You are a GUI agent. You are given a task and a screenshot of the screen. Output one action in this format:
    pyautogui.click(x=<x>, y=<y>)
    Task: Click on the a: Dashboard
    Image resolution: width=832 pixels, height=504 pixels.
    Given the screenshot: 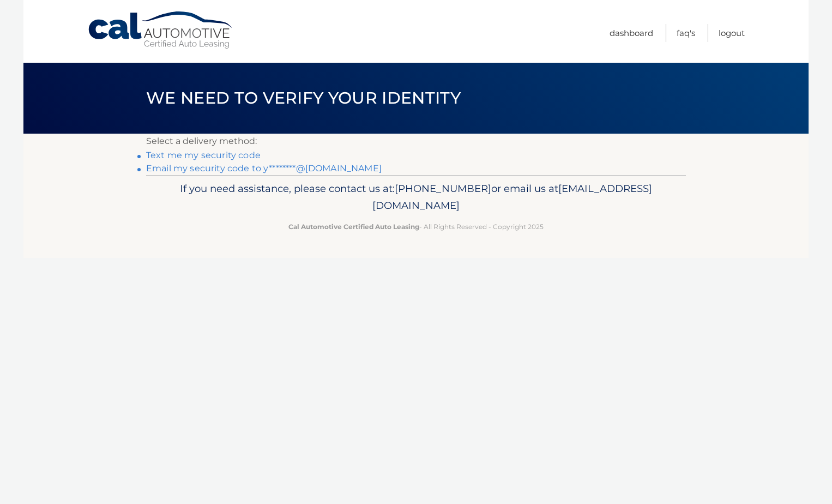 What is the action you would take?
    pyautogui.click(x=632, y=33)
    